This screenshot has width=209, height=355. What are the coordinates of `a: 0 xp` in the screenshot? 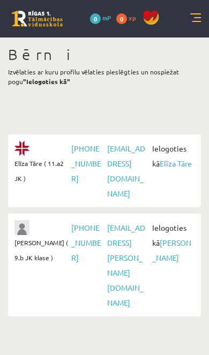 It's located at (128, 18).